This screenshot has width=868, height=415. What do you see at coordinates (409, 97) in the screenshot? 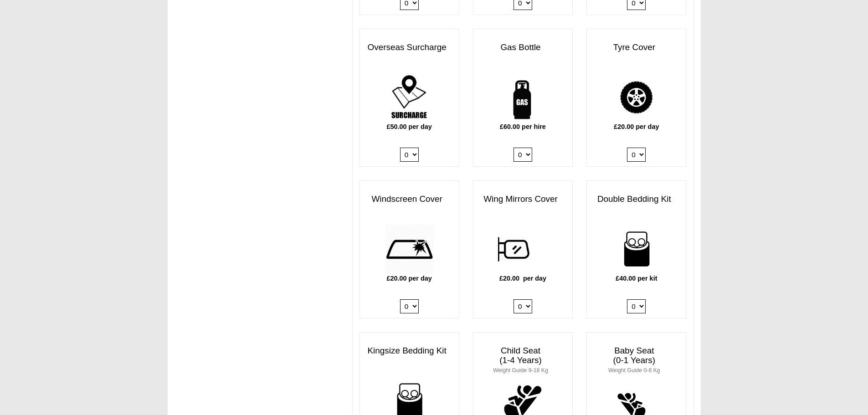
I see `img: surcharge.png` at bounding box center [409, 97].